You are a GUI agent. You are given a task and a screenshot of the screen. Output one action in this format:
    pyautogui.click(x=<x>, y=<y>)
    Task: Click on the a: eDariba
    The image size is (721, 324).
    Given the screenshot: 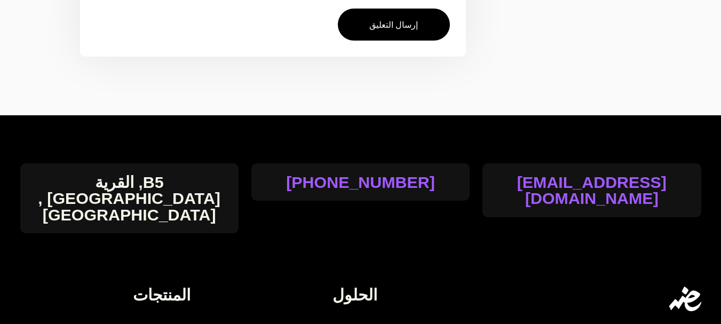 What is the action you would take?
    pyautogui.click(x=685, y=299)
    